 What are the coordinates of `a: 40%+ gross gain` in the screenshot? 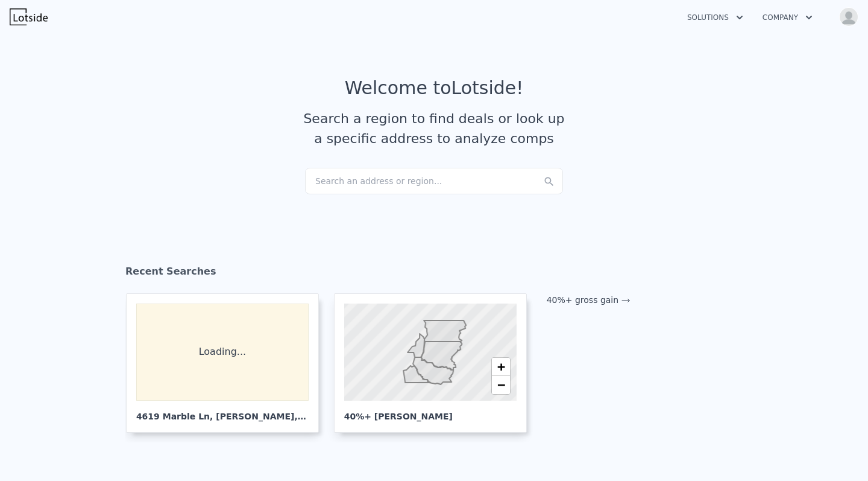 It's located at (589, 300).